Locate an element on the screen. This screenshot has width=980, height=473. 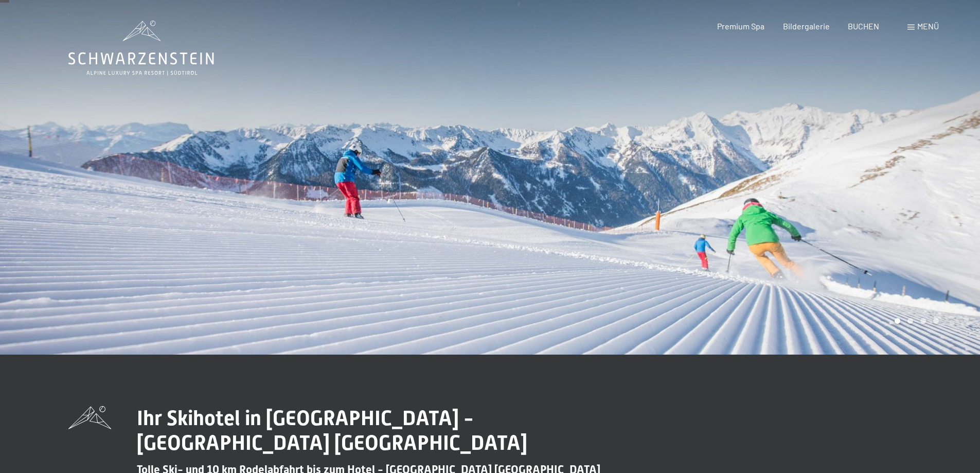
span: BUCHEN is located at coordinates (863, 26).